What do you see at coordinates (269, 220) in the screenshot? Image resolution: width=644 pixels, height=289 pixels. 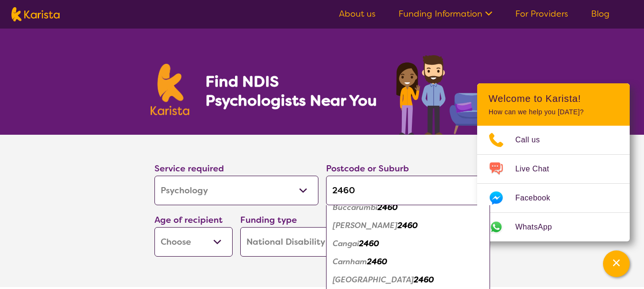 I see `label: Funding type` at bounding box center [269, 220].